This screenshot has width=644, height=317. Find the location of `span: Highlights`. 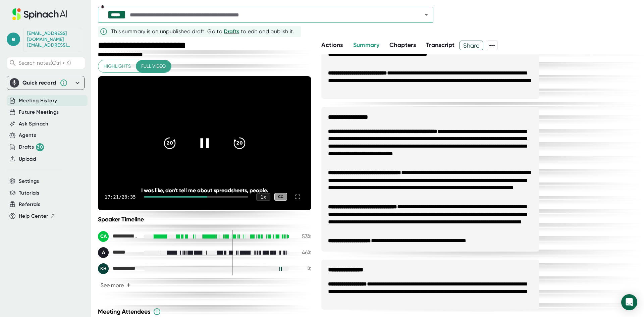

span: Highlights is located at coordinates (117, 66).